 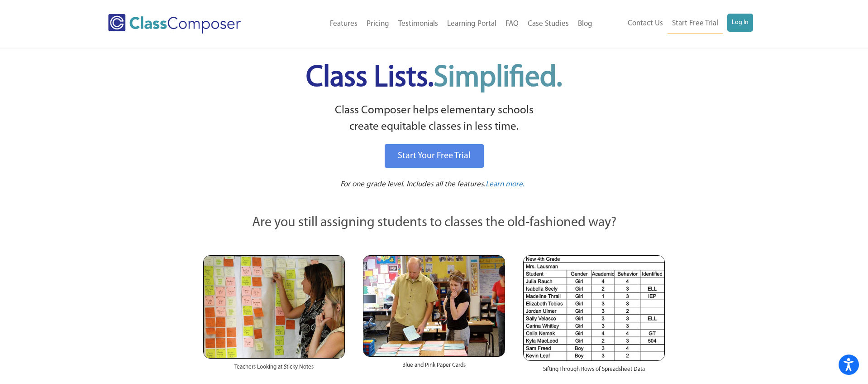 What do you see at coordinates (434, 78) in the screenshot?
I see `span: Class Lists.` at bounding box center [434, 78].